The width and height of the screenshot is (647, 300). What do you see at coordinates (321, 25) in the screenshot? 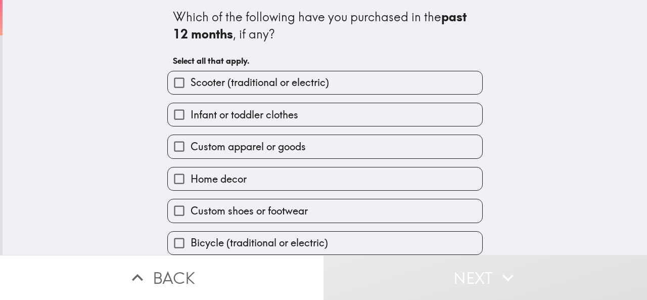
I see `b: past 12 months` at bounding box center [321, 25].